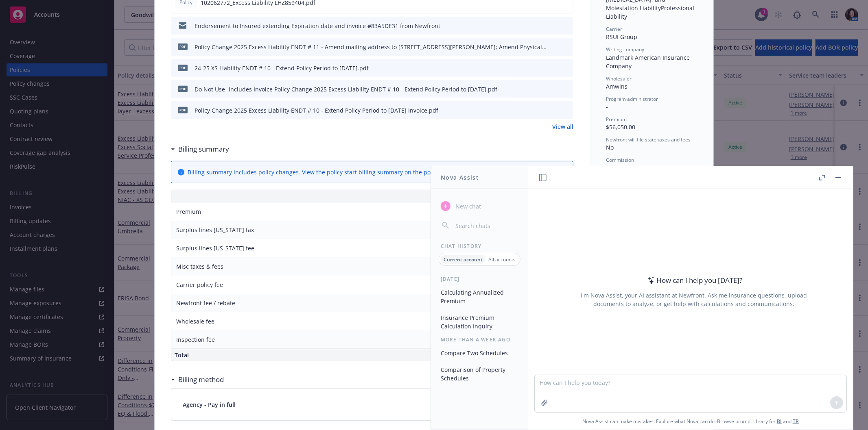  I want to click on span: Carrier policy fee, so click(199, 285).